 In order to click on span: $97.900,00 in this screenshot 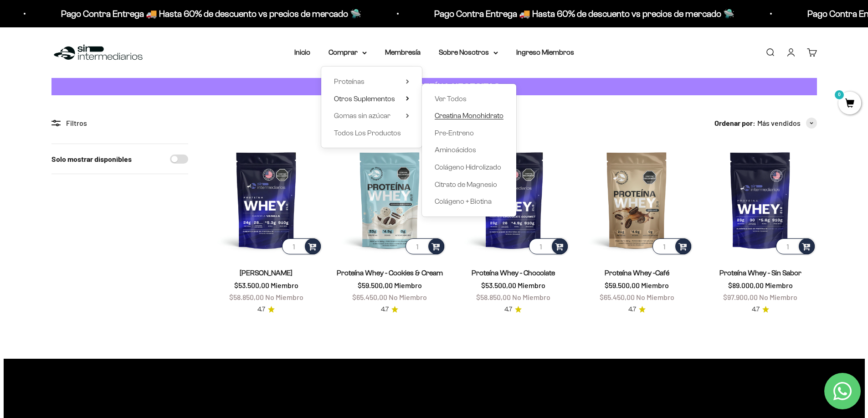, I will do `click(740, 296)`.